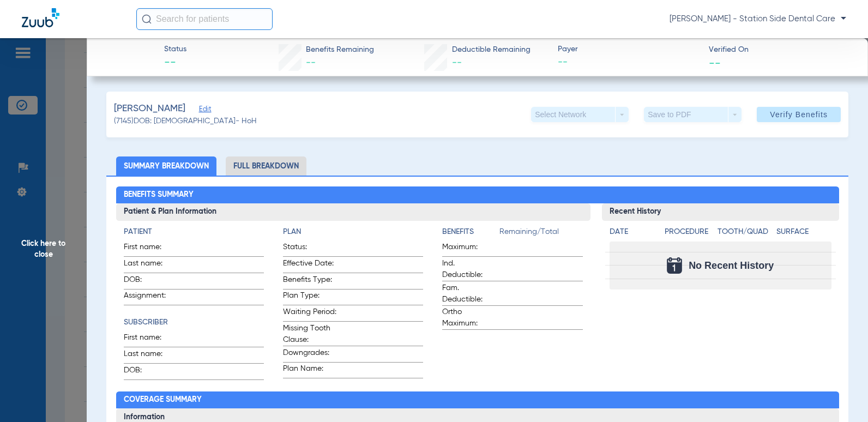 This screenshot has width=868, height=422. I want to click on h2: Coverage Summary, so click(478, 400).